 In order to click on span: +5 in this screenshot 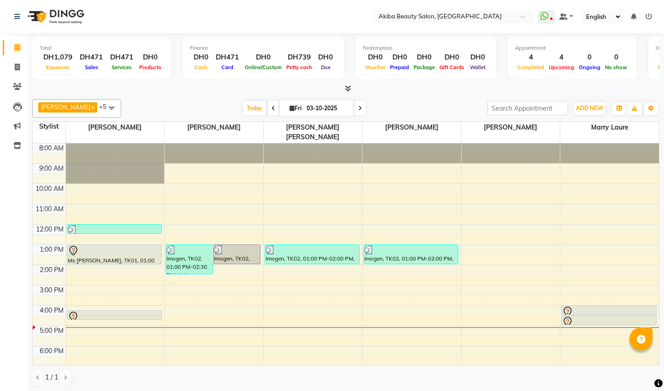, I will do `click(106, 107)`.